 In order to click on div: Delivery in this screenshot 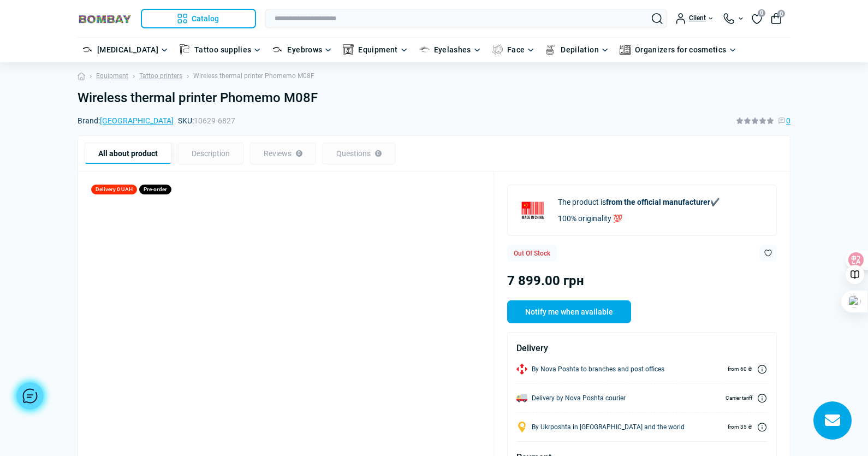, I will do `click(642, 348)`.